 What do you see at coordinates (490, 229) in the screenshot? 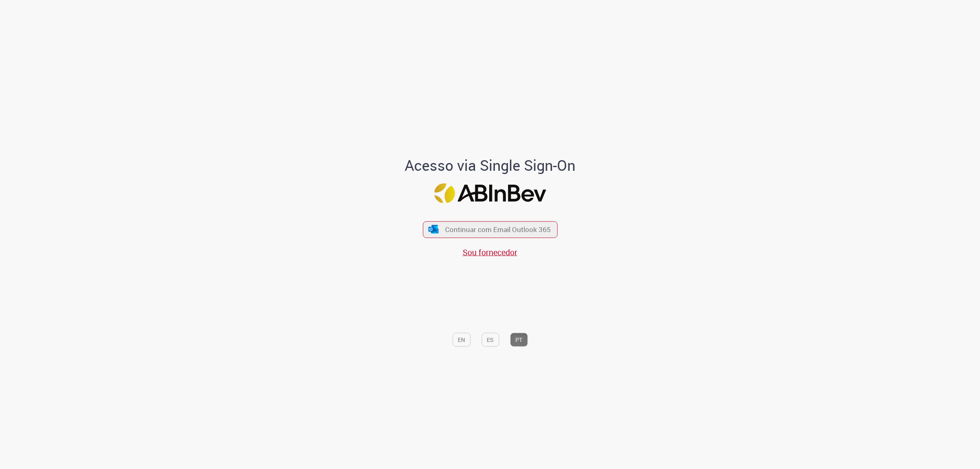
I see `button: ícone Azure/Microsoft 360 Continuar com Email Outlook 365` at bounding box center [490, 229].